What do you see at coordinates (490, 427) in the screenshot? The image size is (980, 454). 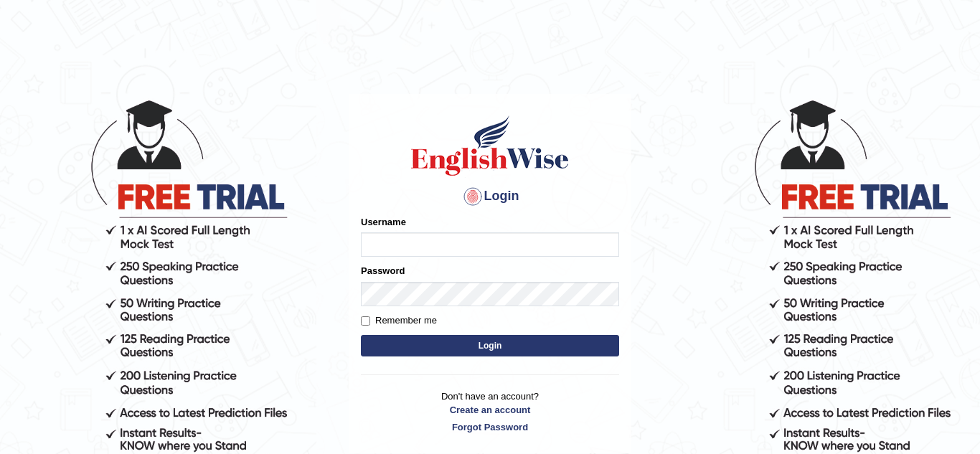 I see `a: Forgot Password` at bounding box center [490, 427].